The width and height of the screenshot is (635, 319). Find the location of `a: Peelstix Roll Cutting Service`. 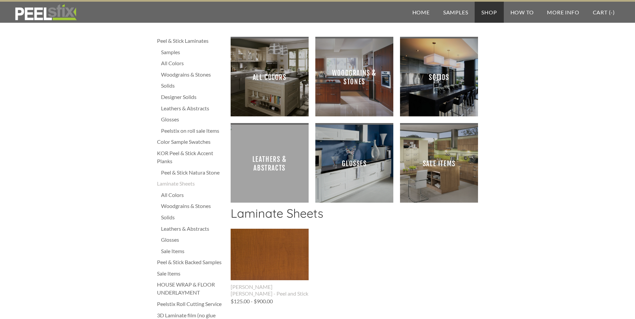

a: Peelstix Roll Cutting Service is located at coordinates (190, 304).